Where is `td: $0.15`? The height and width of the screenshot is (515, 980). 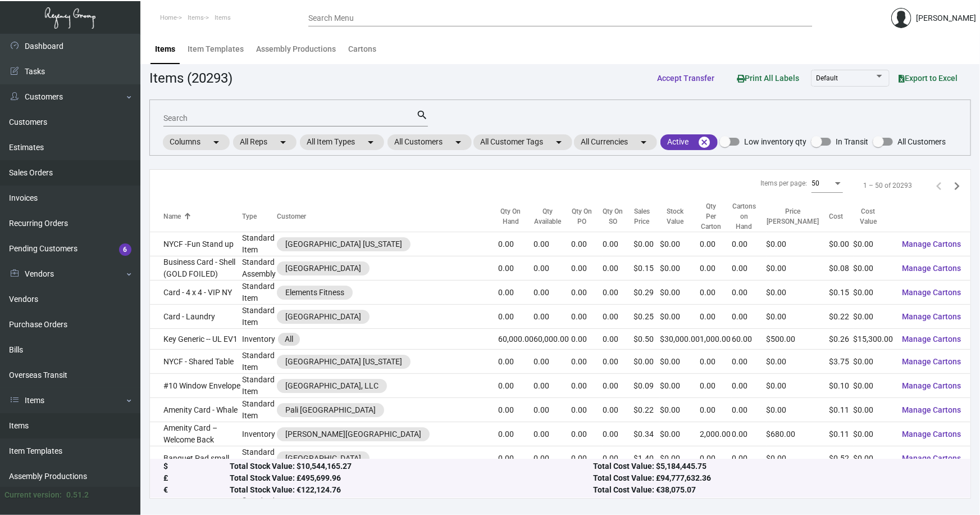
td: $0.15 is located at coordinates (841, 292).